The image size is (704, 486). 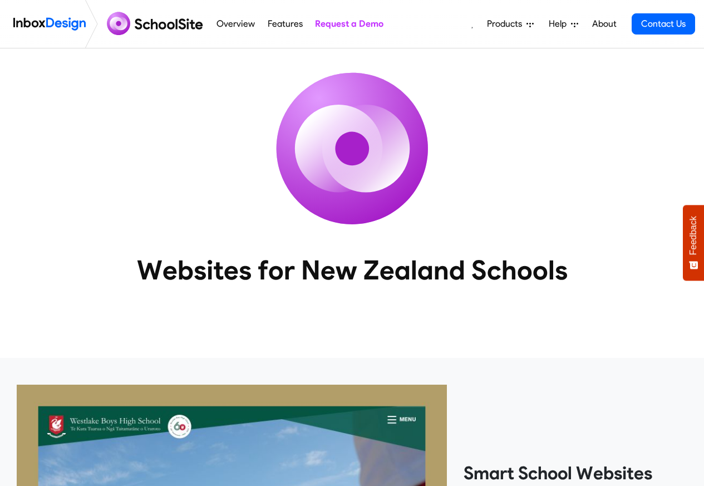 I want to click on a: Products, so click(x=510, y=24).